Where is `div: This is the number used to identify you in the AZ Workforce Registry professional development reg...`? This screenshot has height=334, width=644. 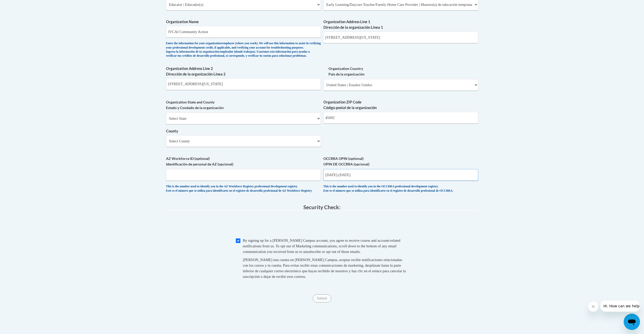 div: This is the number used to identify you in the AZ Workforce Registry professional development reg... is located at coordinates (243, 189).